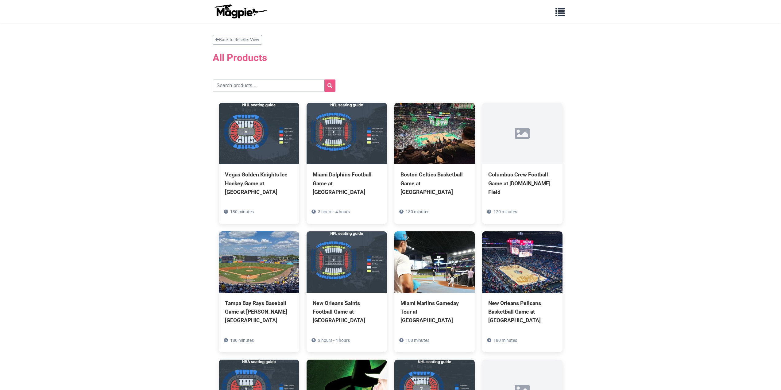  What do you see at coordinates (435, 134) in the screenshot?
I see `img: Boston Celtics Basketball Game at TD Garden` at bounding box center [435, 134].